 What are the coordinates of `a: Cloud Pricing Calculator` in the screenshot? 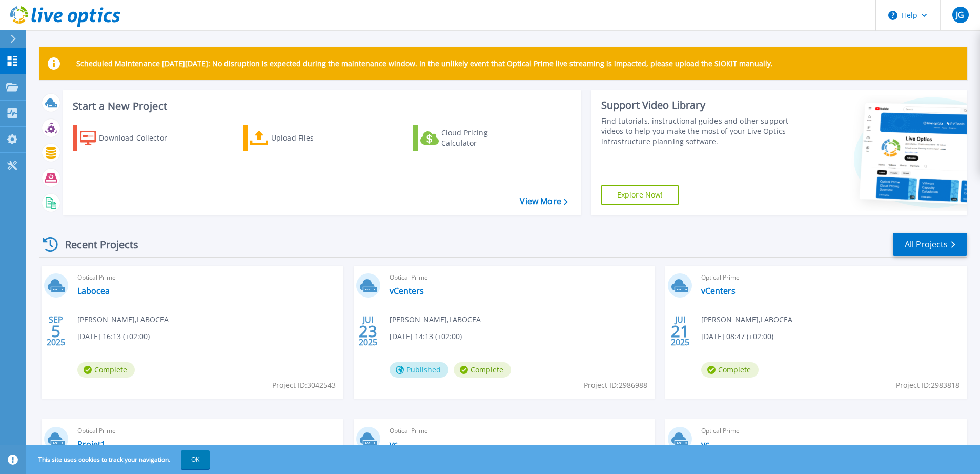 It's located at (470, 138).